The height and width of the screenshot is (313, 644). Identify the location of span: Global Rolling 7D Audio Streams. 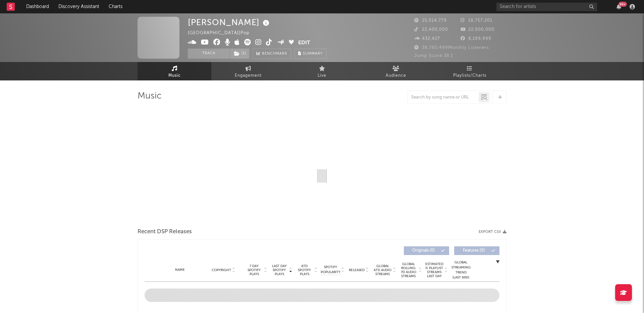
(408, 270).